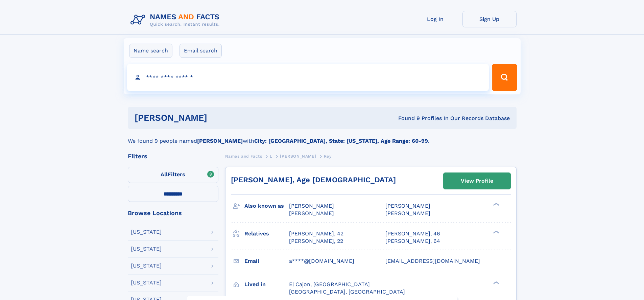  What do you see at coordinates (267, 284) in the screenshot?
I see `h3: Lived in` at bounding box center [267, 284].